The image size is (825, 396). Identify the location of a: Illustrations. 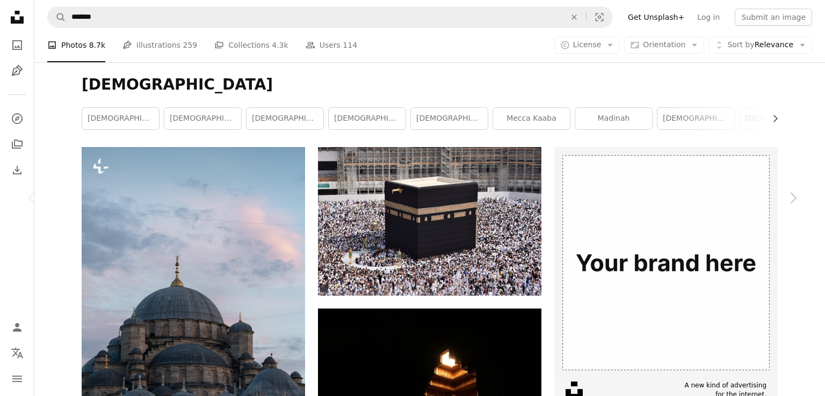
(17, 71).